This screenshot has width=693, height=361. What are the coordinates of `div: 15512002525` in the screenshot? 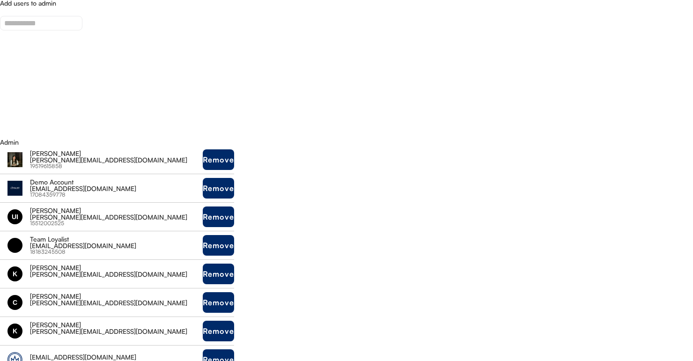 It's located at (116, 223).